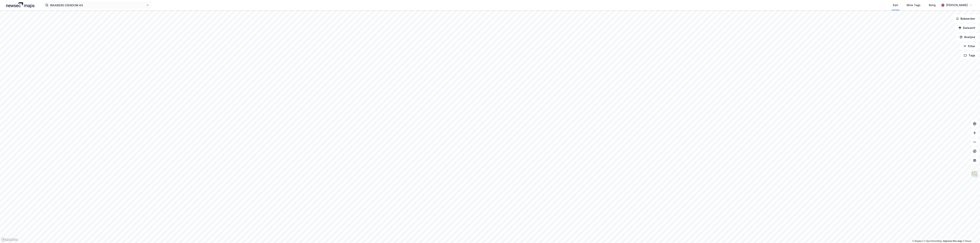  Describe the element at coordinates (917, 241) in the screenshot. I see `a: Mapbox` at that location.